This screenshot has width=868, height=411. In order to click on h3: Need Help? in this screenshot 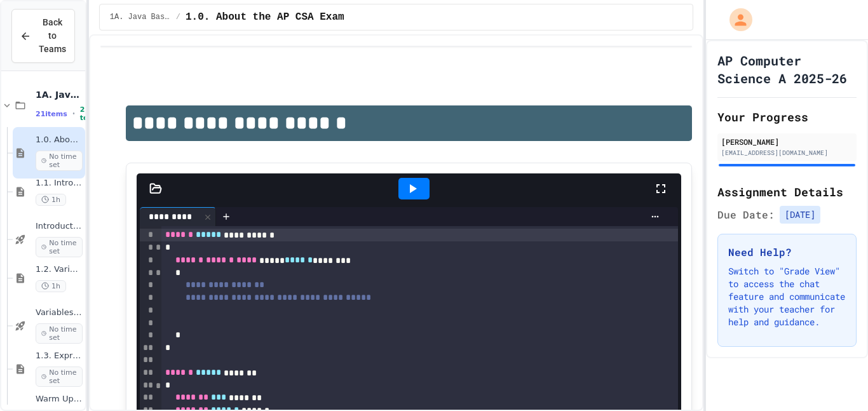, I will do `click(787, 252)`.